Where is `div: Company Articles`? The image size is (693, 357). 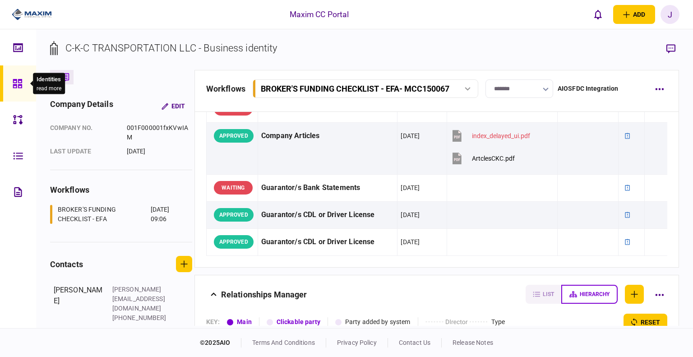
div: Company Articles is located at coordinates (328, 136).